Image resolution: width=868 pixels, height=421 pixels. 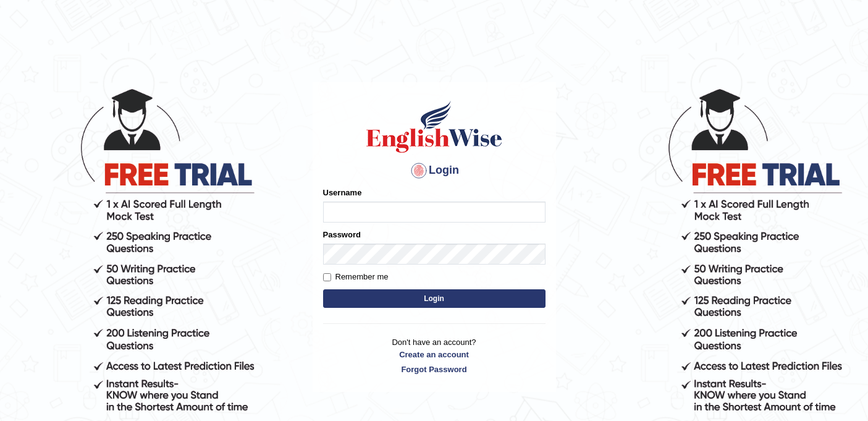 What do you see at coordinates (343, 192) in the screenshot?
I see `label: Username` at bounding box center [343, 192].